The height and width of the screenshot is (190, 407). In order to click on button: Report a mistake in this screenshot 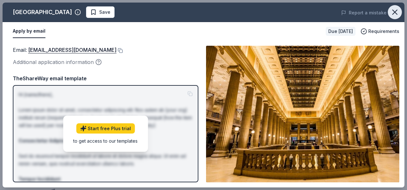, I will do `click(364, 13)`.